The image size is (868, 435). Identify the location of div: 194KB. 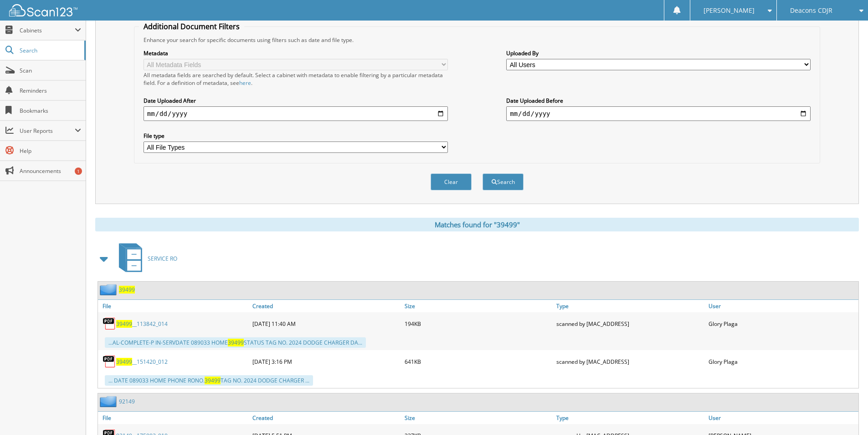
(478, 324).